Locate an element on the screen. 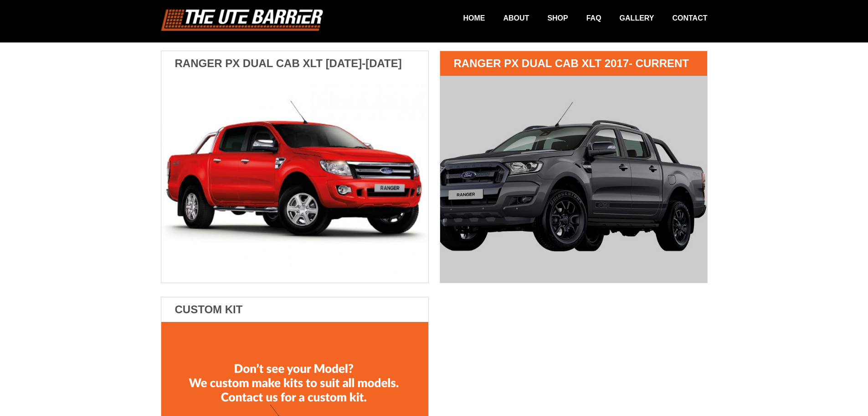 This screenshot has height=416, width=868. h3: Ranger PX Dual Cab XLT 2017- Current is located at coordinates (574, 64).